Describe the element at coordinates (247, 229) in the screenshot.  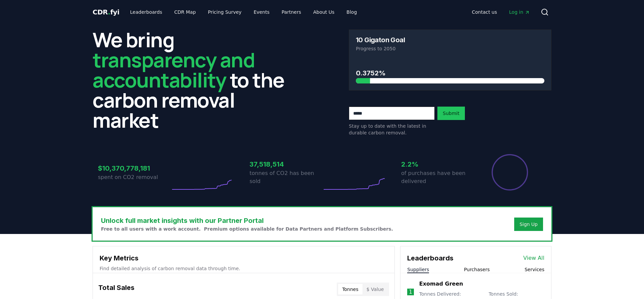
I see `p: Free to all users with a work account. Premium options available for Data Partners and Platform S...` at that location.